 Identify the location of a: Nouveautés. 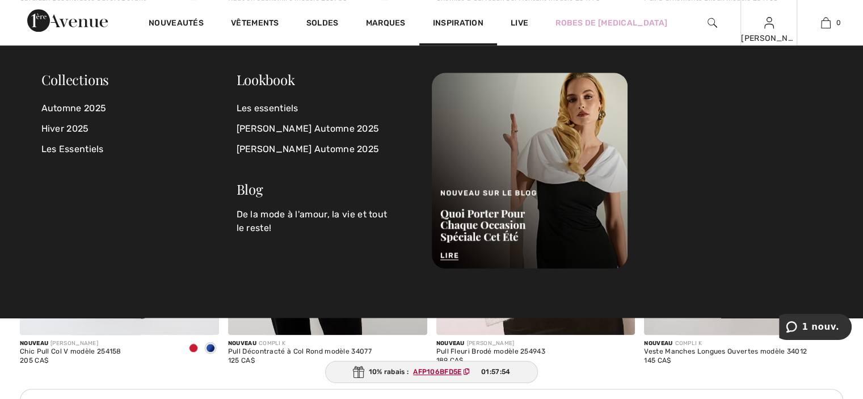
(176, 24).